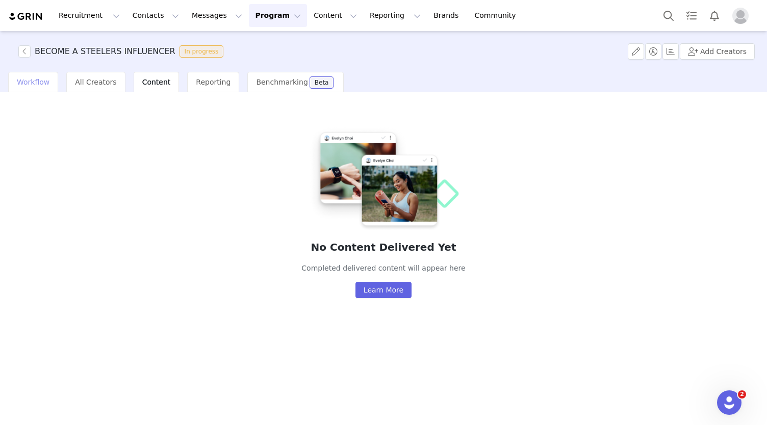 This screenshot has height=425, width=767. I want to click on span: All Creators, so click(95, 82).